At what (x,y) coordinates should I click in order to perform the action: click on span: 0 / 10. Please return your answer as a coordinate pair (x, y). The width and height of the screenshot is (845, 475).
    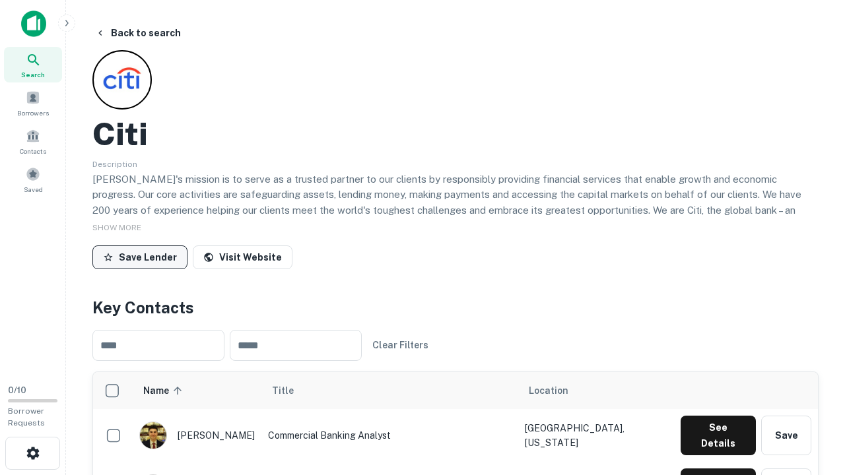
    Looking at the image, I should click on (17, 390).